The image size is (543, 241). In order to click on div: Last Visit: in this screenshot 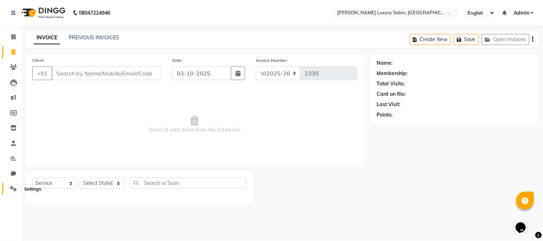, I will do `click(388, 104)`.